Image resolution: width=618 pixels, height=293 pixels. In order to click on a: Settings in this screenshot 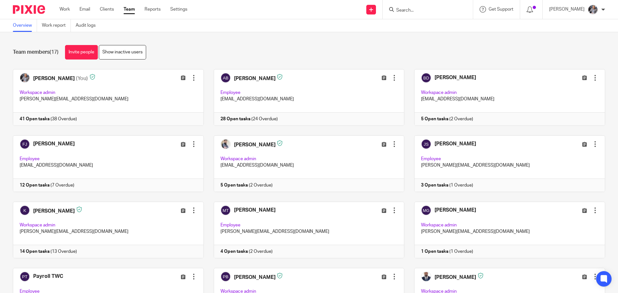, I will do `click(179, 9)`.